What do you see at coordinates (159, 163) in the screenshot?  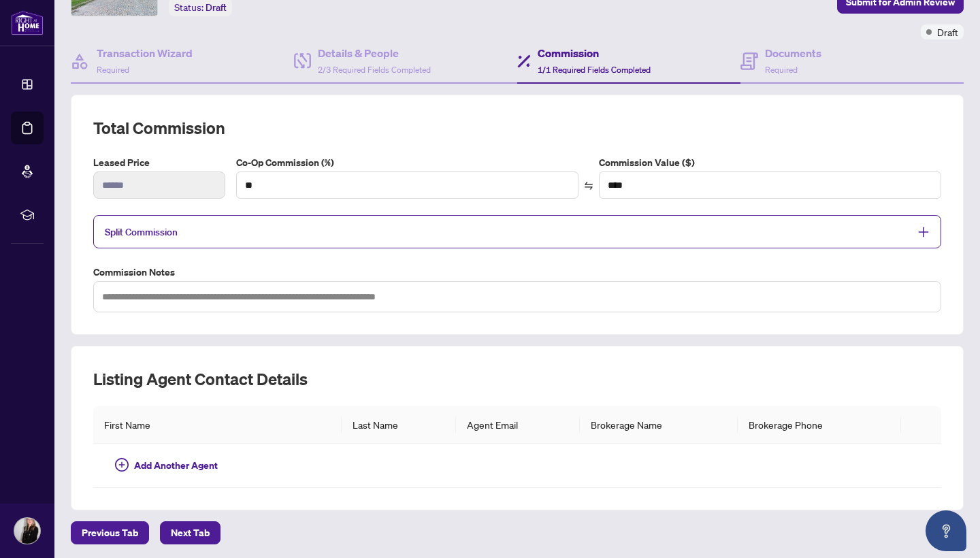 I see `label: Leased Price` at bounding box center [159, 163].